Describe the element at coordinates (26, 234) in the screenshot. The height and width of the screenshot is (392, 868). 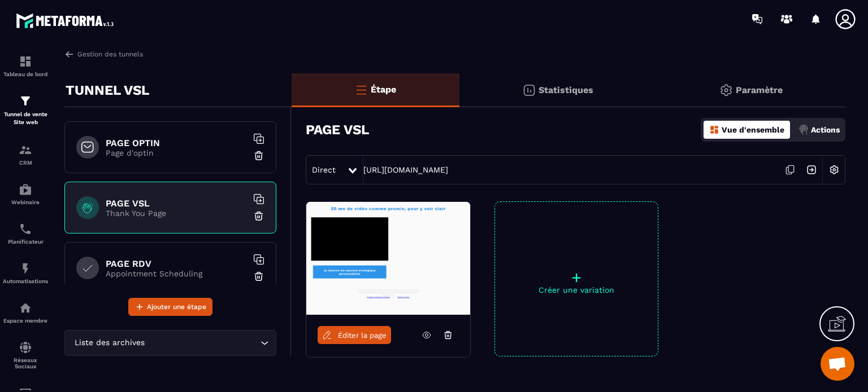
I see `a: schedulerschedulerPlanificateur` at that location.